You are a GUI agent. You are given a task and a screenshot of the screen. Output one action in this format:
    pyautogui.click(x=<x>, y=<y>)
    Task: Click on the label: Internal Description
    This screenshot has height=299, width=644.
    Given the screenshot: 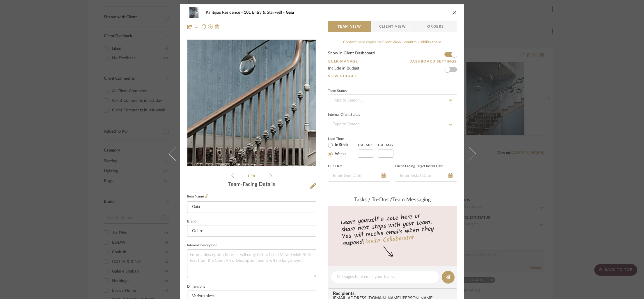 What is the action you would take?
    pyautogui.click(x=202, y=246)
    